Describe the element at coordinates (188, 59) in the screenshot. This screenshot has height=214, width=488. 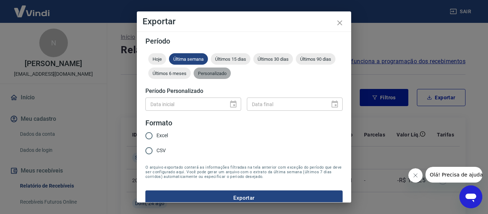
I see `div: Última semana` at that location.